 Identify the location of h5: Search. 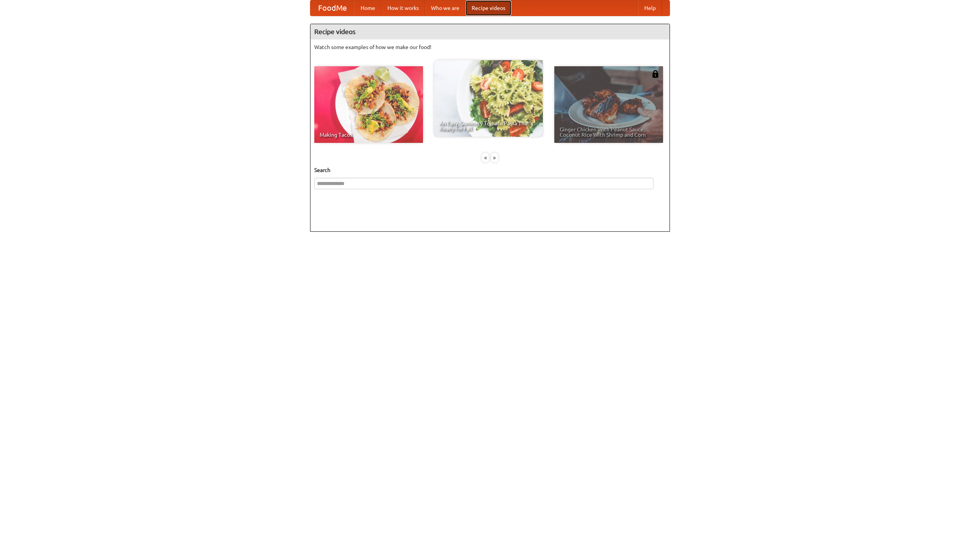
(490, 170).